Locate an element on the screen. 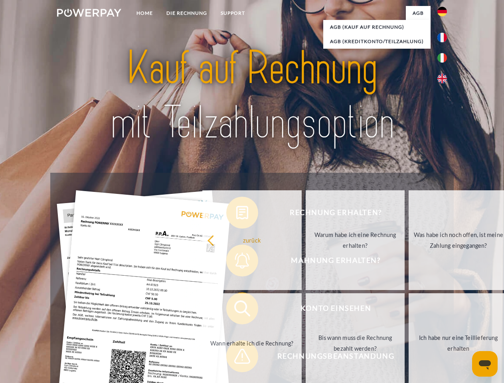  img: logo-powerpay-white.svg is located at coordinates (89, 13).